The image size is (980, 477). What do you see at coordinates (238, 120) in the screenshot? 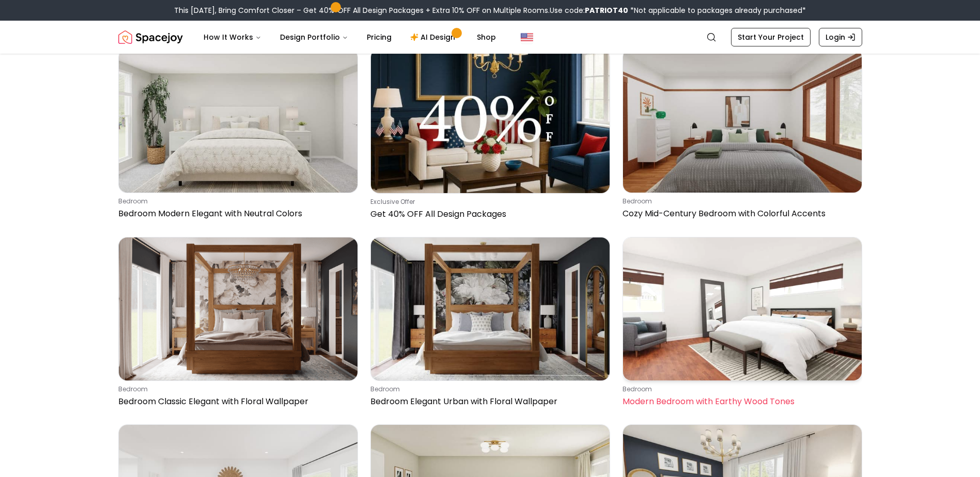
I see `img: Bedroom Modern Elegant with Neutral Colors` at bounding box center [238, 120].